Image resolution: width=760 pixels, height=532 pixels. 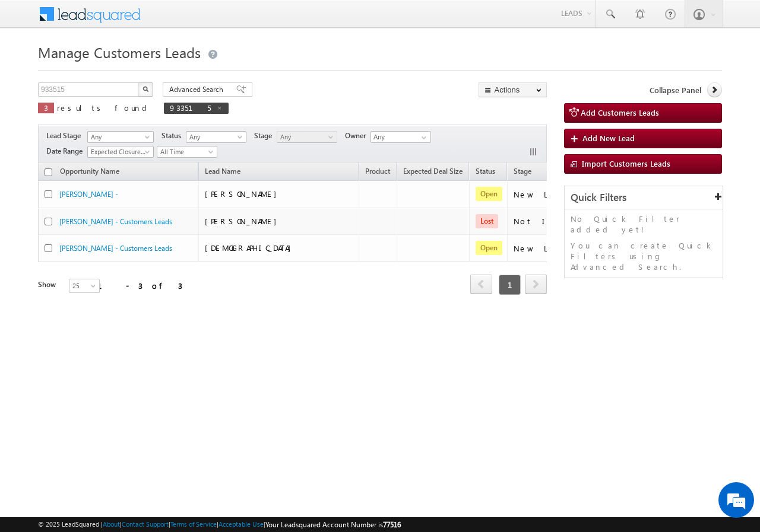 What do you see at coordinates (198, 90) in the screenshot?
I see `span: Advanced Search` at bounding box center [198, 90].